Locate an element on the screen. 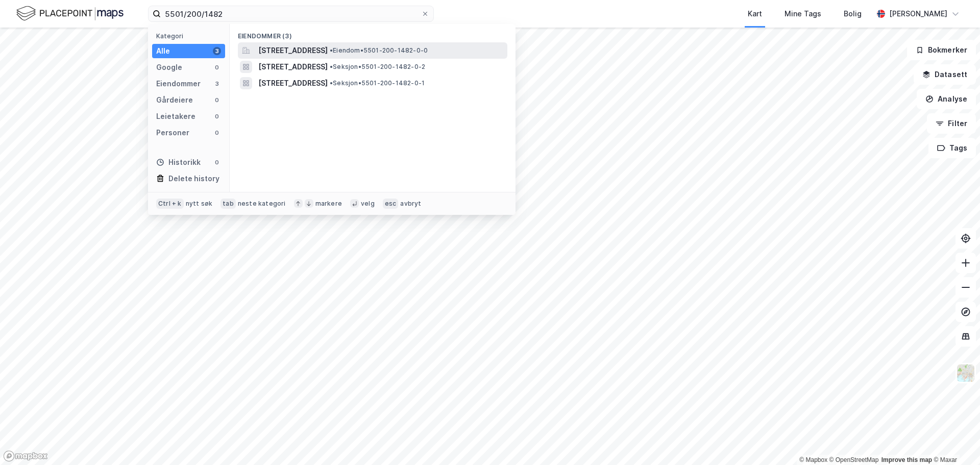 This screenshot has height=465, width=980. span: Eiendom • 5501-200-1482-0-0 is located at coordinates (379, 51).